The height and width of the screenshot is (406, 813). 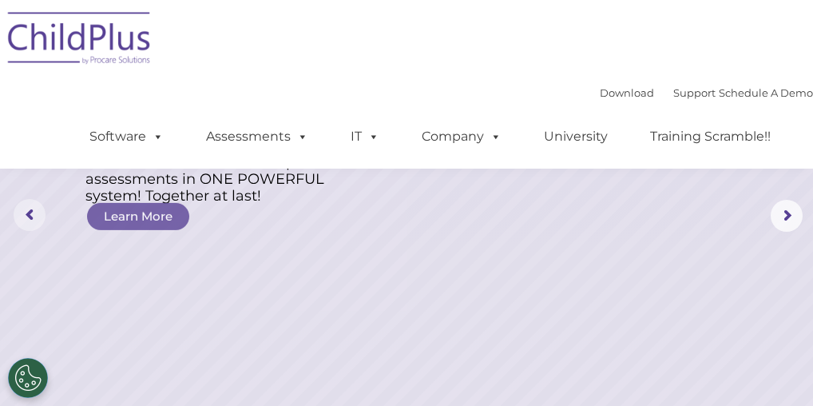 I want to click on a: IT, so click(x=365, y=137).